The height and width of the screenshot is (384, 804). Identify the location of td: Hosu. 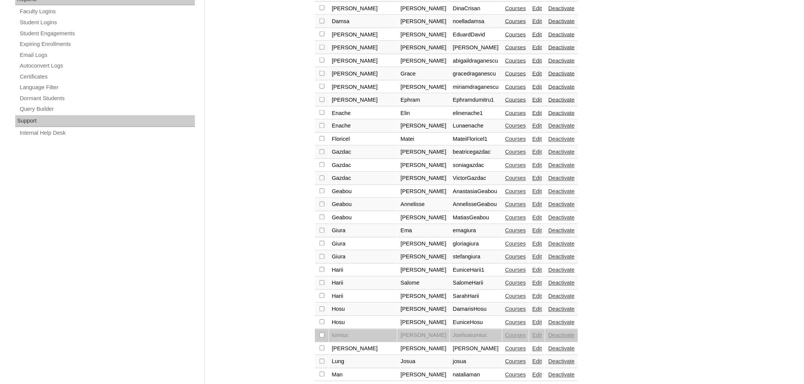
(363, 323).